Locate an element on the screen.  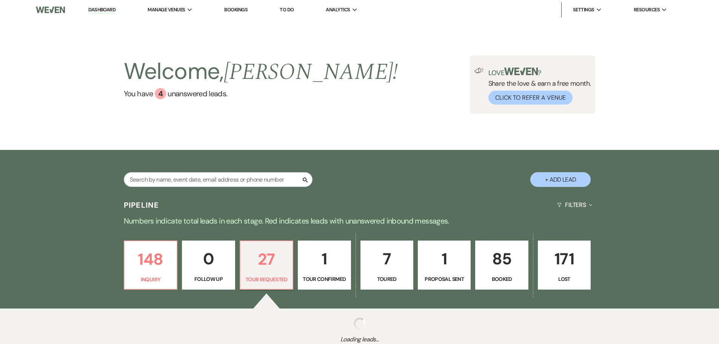
img: loud-speaker-illustration.svg is located at coordinates (479, 71).